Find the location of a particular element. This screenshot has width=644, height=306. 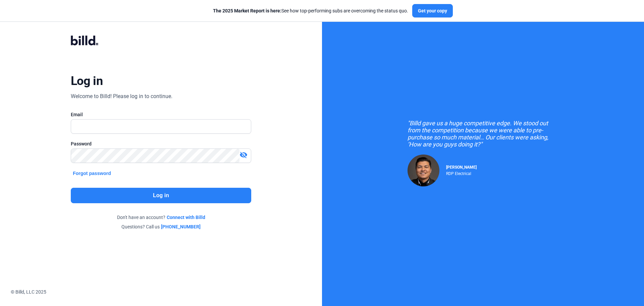

div: "Billd gave us a huge competitive edge. We stood out from the competition because we were able to... is located at coordinates (483, 134).